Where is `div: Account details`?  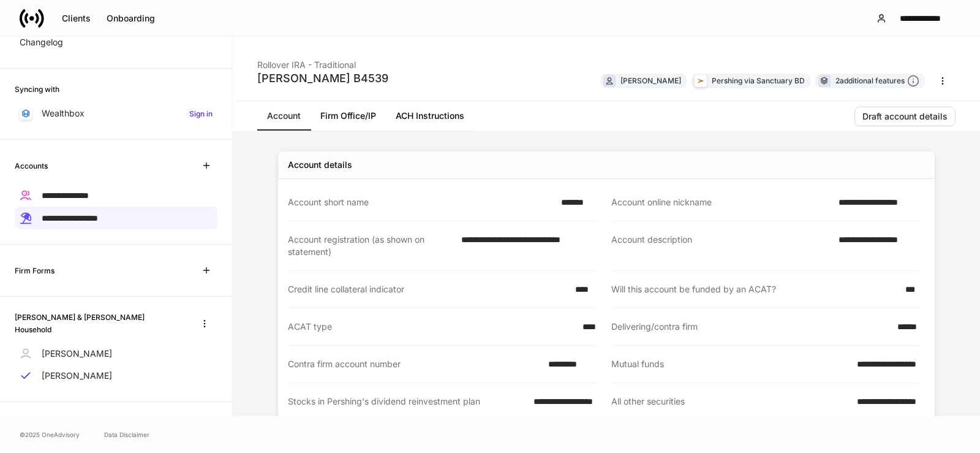 div: Account details is located at coordinates (320, 165).